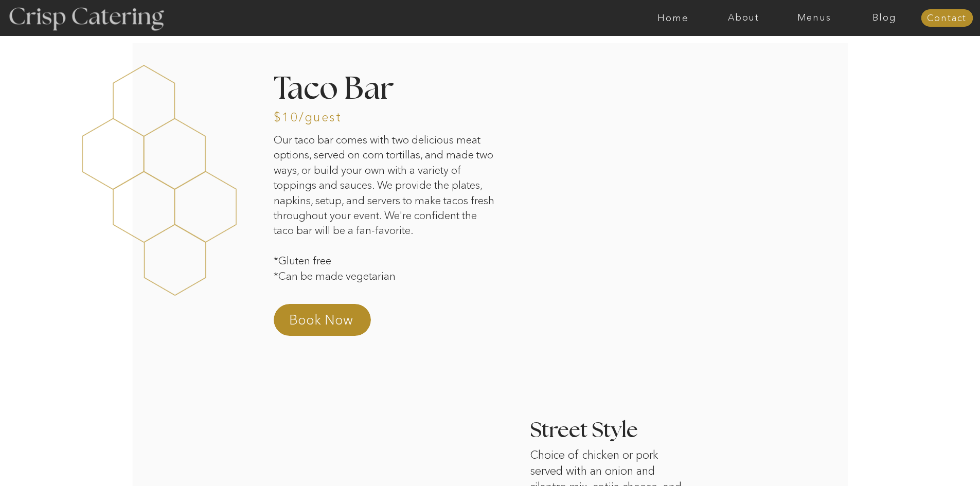 This screenshot has width=980, height=486. Describe the element at coordinates (813, 18) in the screenshot. I see `a: Menus` at that location.